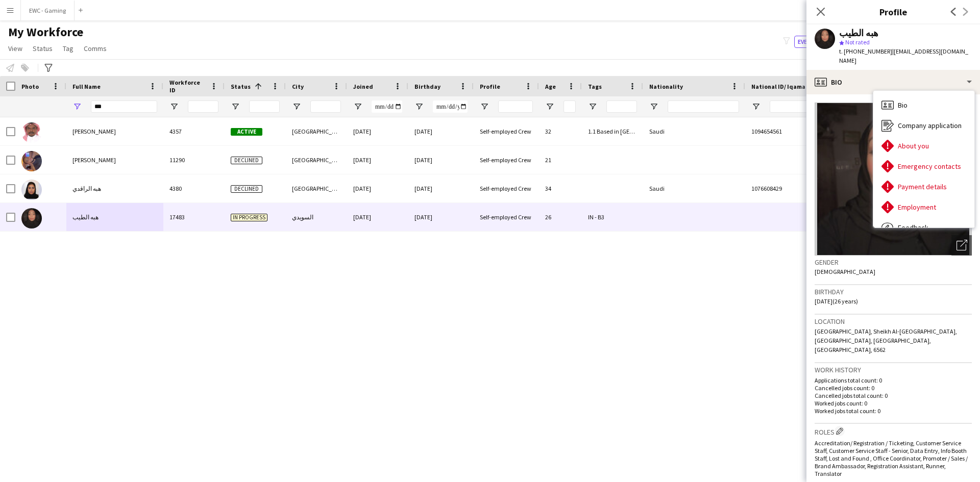 The width and height of the screenshot is (980, 482). Describe the element at coordinates (613, 217) in the screenshot. I see `div: IN - B3` at that location.